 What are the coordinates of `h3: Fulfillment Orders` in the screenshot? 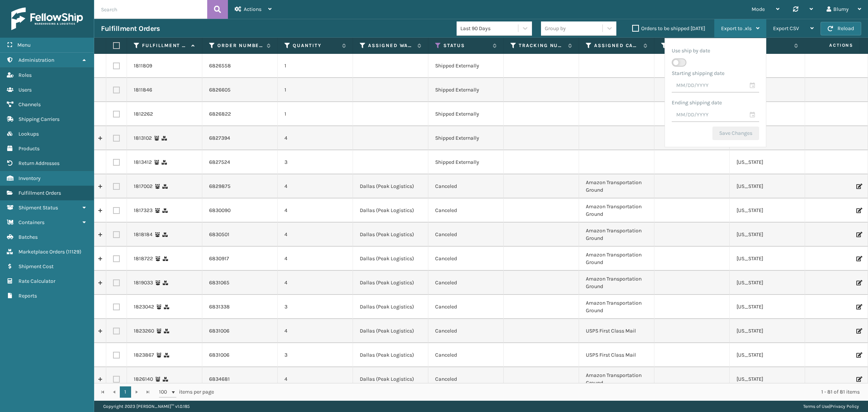 It's located at (130, 28).